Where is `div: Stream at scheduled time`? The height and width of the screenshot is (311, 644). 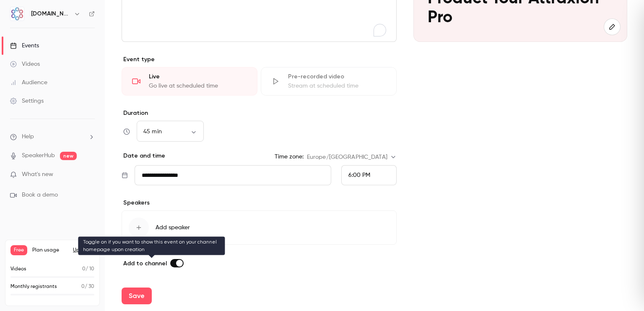
div: Stream at scheduled time is located at coordinates (337, 86).